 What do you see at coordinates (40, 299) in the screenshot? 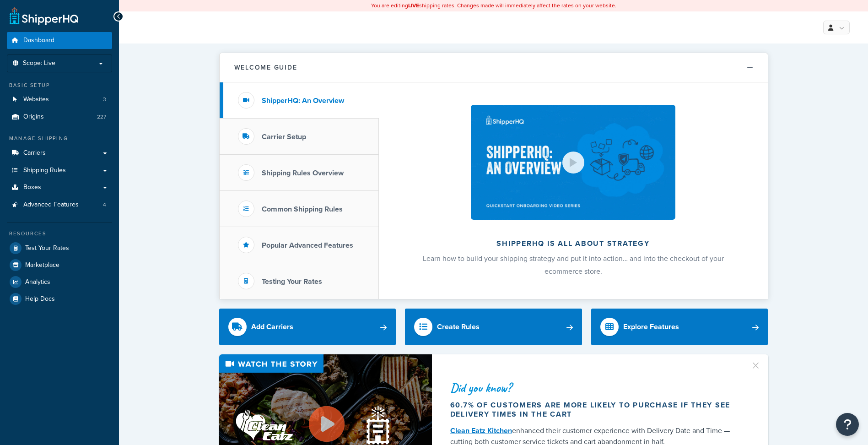
I see `span: Help Docs` at bounding box center [40, 299].